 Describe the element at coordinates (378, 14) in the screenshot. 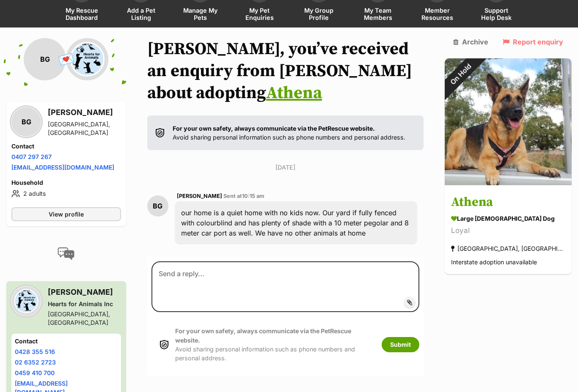

I see `span: My Team Members` at that location.